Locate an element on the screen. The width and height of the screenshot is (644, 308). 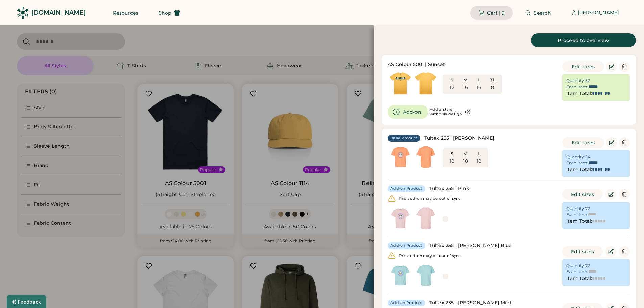
div: 54 is located at coordinates (588, 157).